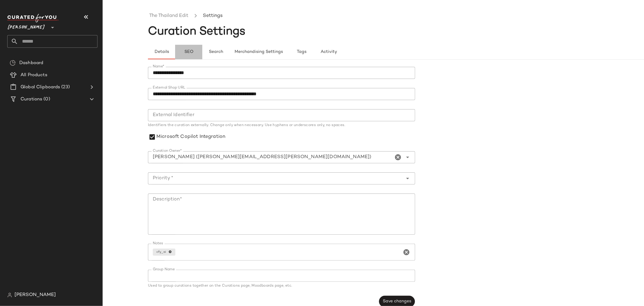 This screenshot has width=644, height=306. I want to click on span: Curations, so click(32, 99).